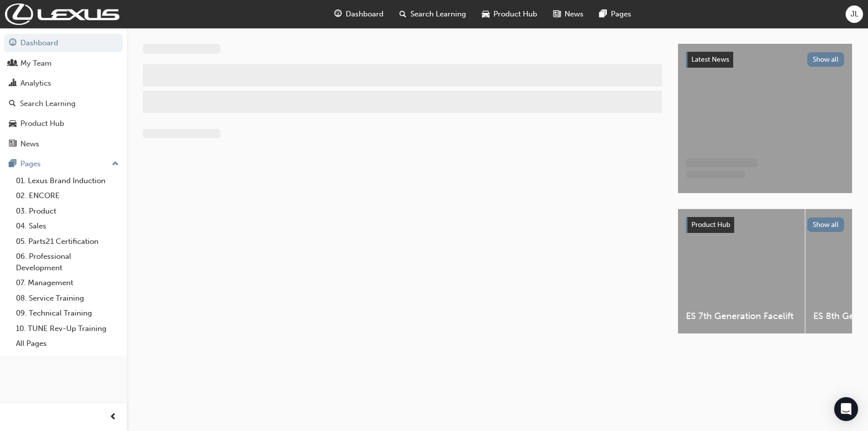 The width and height of the screenshot is (868, 431). I want to click on a: Product Hub, so click(63, 123).